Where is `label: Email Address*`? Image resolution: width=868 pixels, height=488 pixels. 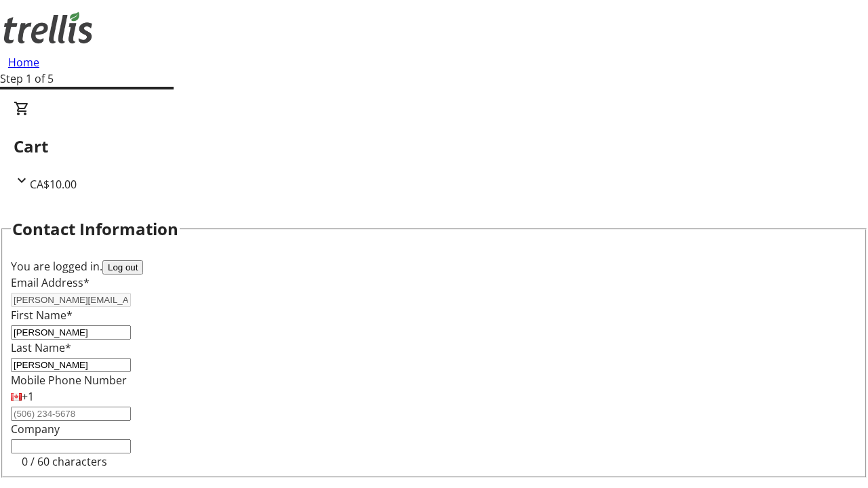
label: Email Address* is located at coordinates (50, 282).